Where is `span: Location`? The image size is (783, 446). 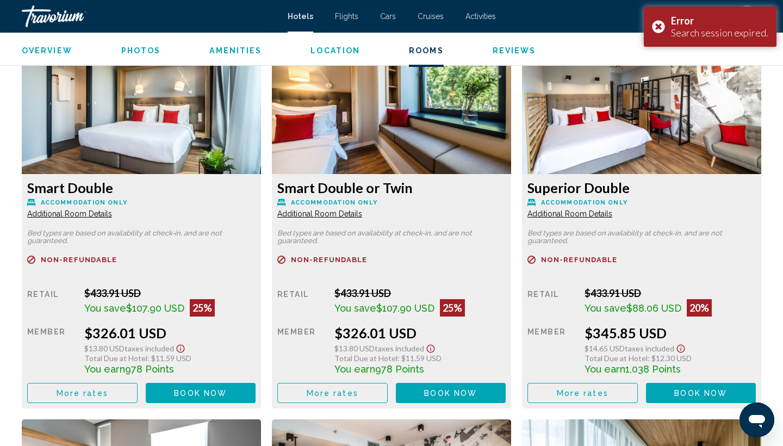 span: Location is located at coordinates (335, 51).